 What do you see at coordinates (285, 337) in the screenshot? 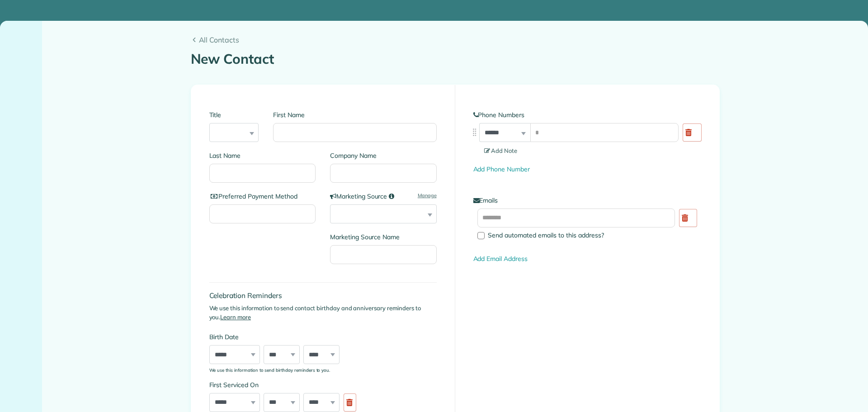
I see `label: Birth Date` at bounding box center [285, 337].